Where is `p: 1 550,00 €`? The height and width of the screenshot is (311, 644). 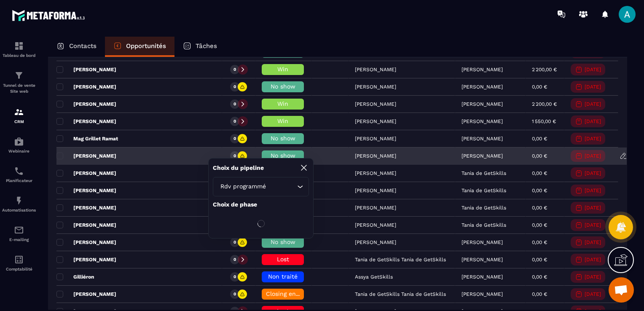
p: 1 550,00 € is located at coordinates (544, 122).